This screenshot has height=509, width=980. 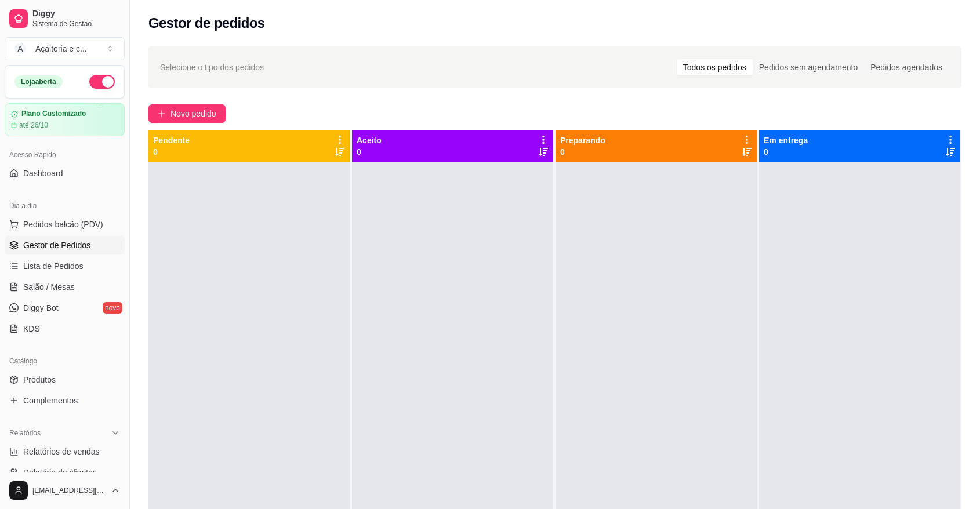 What do you see at coordinates (65, 173) in the screenshot?
I see `a: Dashboard` at bounding box center [65, 173].